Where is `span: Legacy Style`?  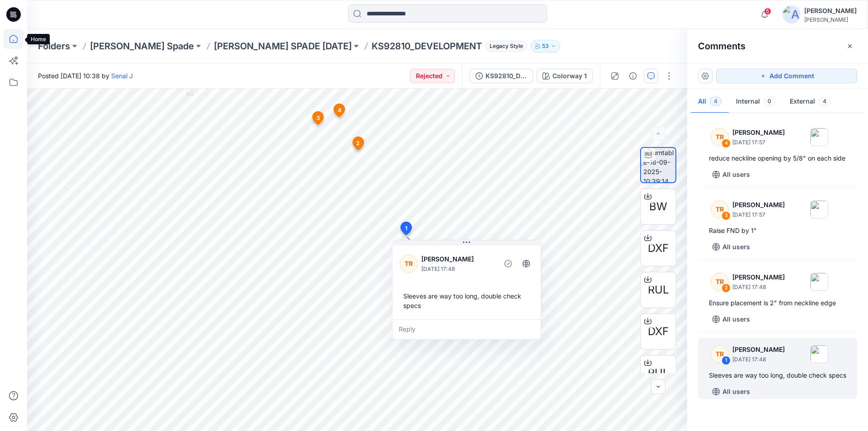 span: Legacy Style is located at coordinates (507, 47).